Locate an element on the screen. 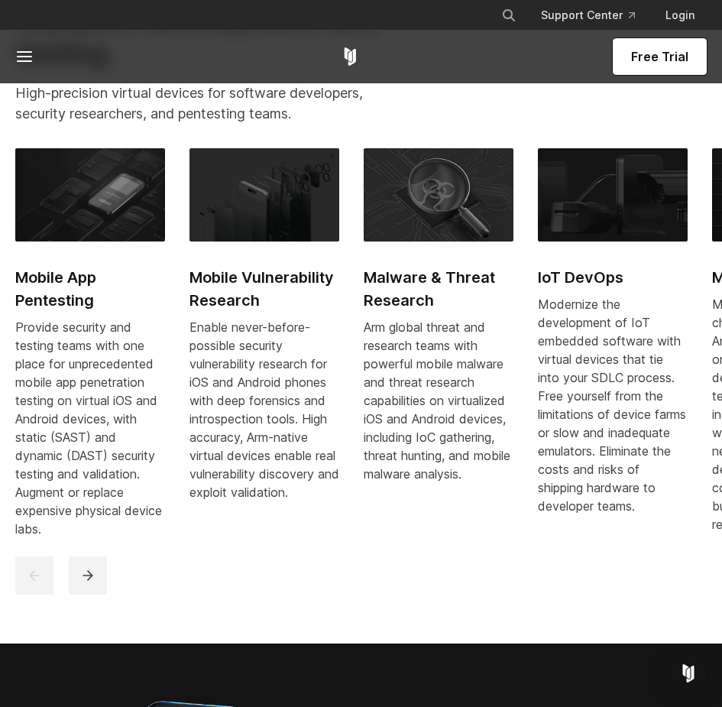 The image size is (722, 707). img: Mobile App Pentesting is located at coordinates (90, 195).